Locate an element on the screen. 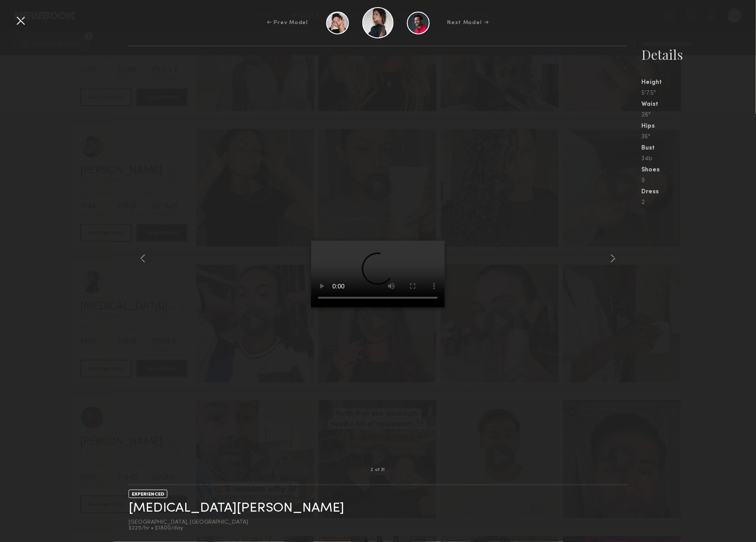  div: Next Model → is located at coordinates (468, 23).